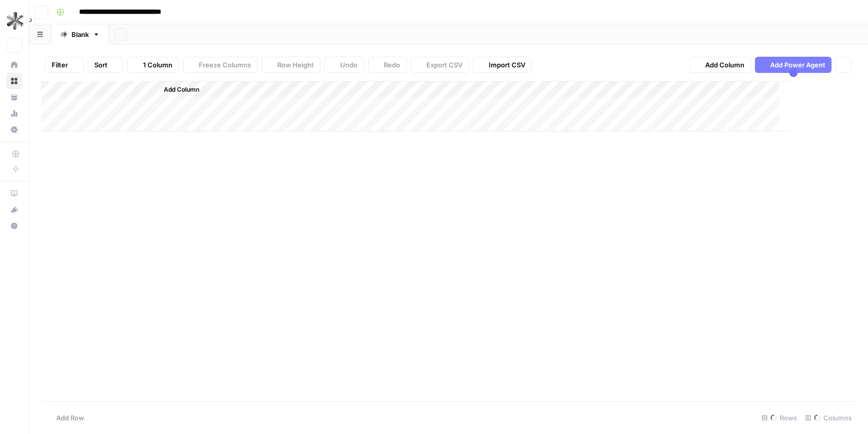 This screenshot has width=868, height=434. I want to click on span: Add Row, so click(70, 418).